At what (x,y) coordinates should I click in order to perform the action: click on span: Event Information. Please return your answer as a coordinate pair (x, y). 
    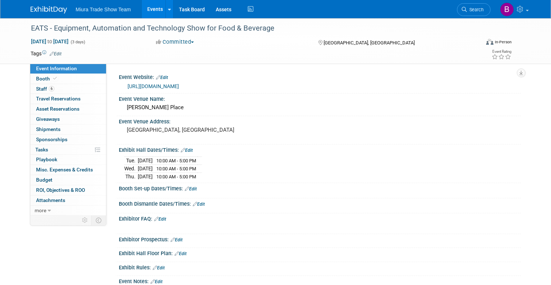
    Looking at the image, I should click on (57, 69).